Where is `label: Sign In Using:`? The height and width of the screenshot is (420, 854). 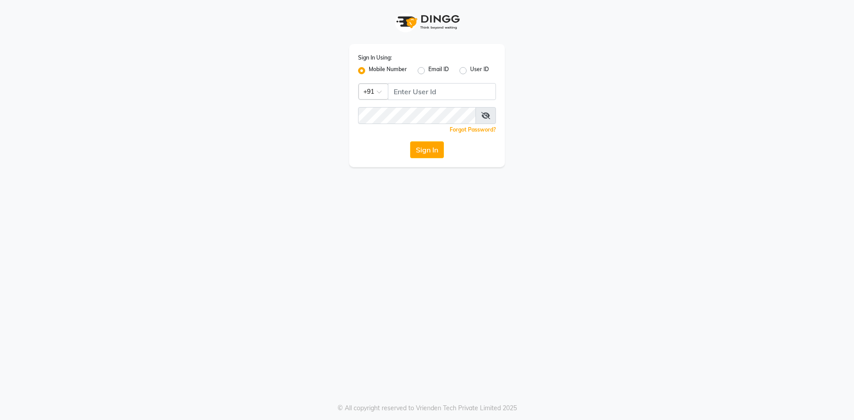 label: Sign In Using: is located at coordinates (375, 58).